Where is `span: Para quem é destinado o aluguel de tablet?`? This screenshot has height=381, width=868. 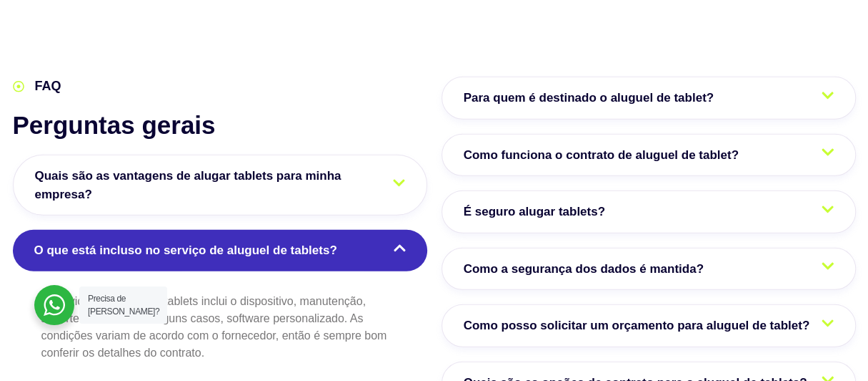
span: Para quem é destinado o aluguel de tablet? is located at coordinates (593, 98).